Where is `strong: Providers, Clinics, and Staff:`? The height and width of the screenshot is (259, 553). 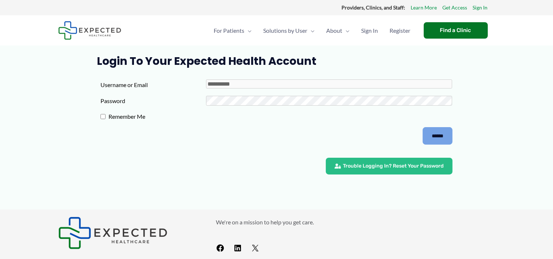
strong: Providers, Clinics, and Staff: is located at coordinates (374, 7).